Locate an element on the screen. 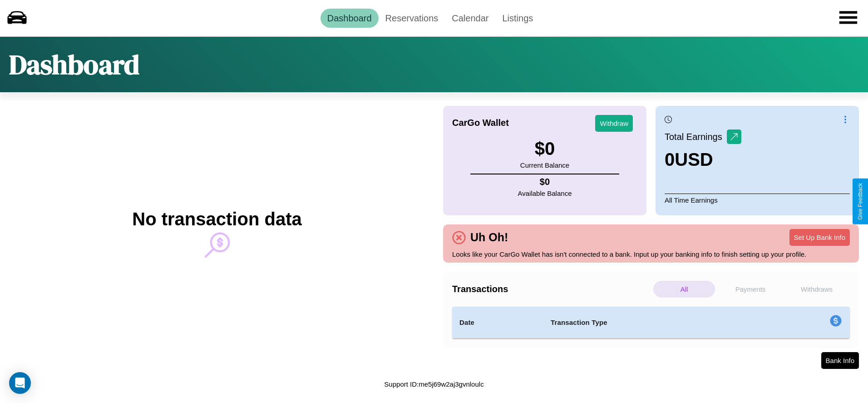 This screenshot has width=868, height=403. h4: Transaction Type is located at coordinates (653, 323).